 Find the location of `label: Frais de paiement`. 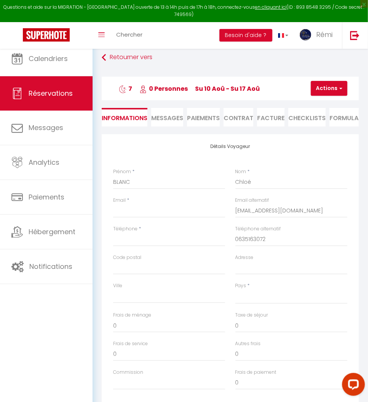

label: Frais de paiement is located at coordinates (256, 372).